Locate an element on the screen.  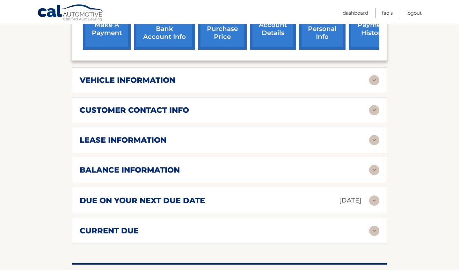
a: Dashboard is located at coordinates (355, 13).